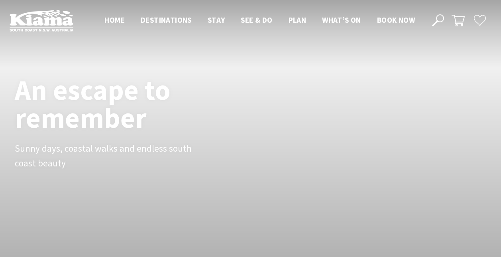 This screenshot has width=501, height=257. Describe the element at coordinates (41, 20) in the screenshot. I see `img: Kiama Logo` at that location.